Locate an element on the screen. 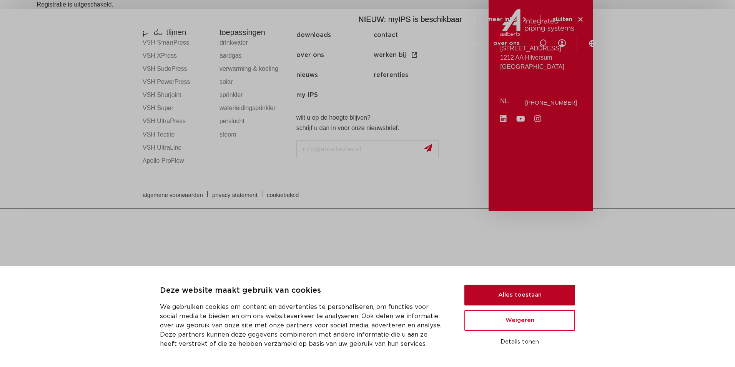 This screenshot has height=367, width=735. a: producten is located at coordinates (278, 43).